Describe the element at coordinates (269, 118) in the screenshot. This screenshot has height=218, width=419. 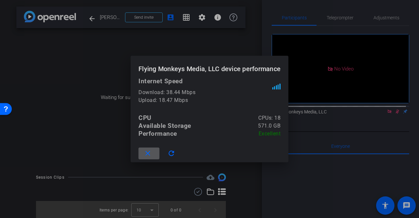
I see `div: CPUs: 18` at that location.